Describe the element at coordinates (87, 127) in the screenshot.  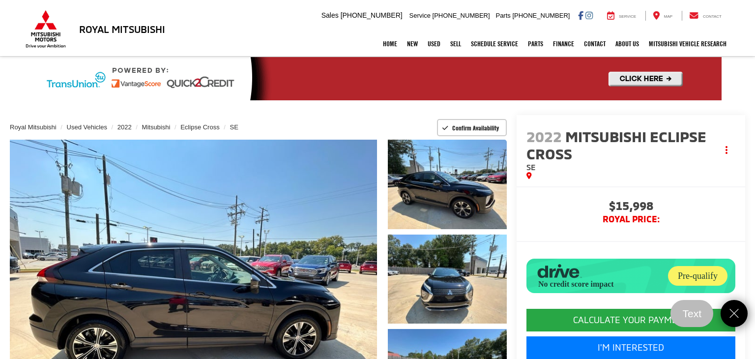
I see `span: Used Vehicles` at that location.